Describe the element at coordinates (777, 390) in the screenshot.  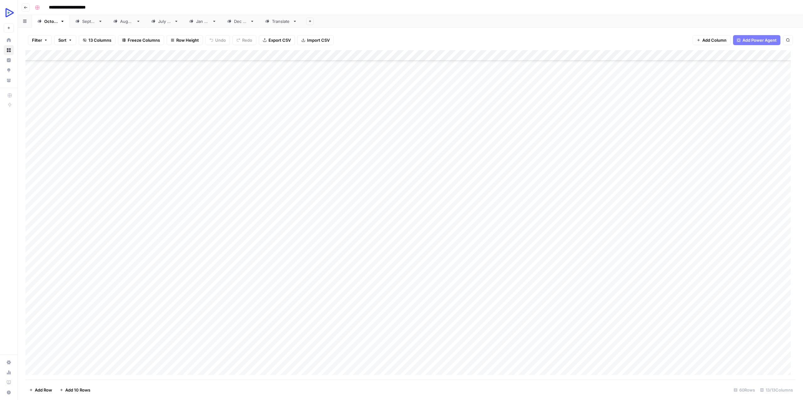
I see `div: 13/13 Columns` at that location.